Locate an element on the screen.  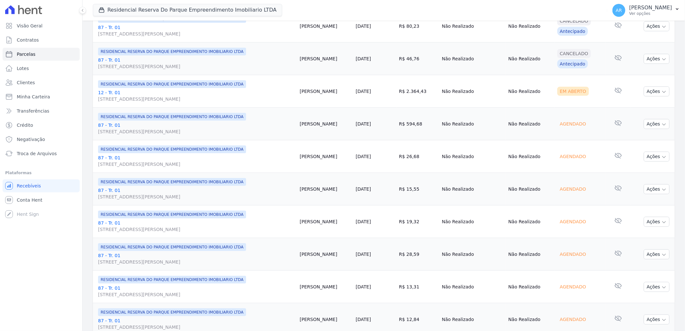
span: Contratos is located at coordinates (28, 40).